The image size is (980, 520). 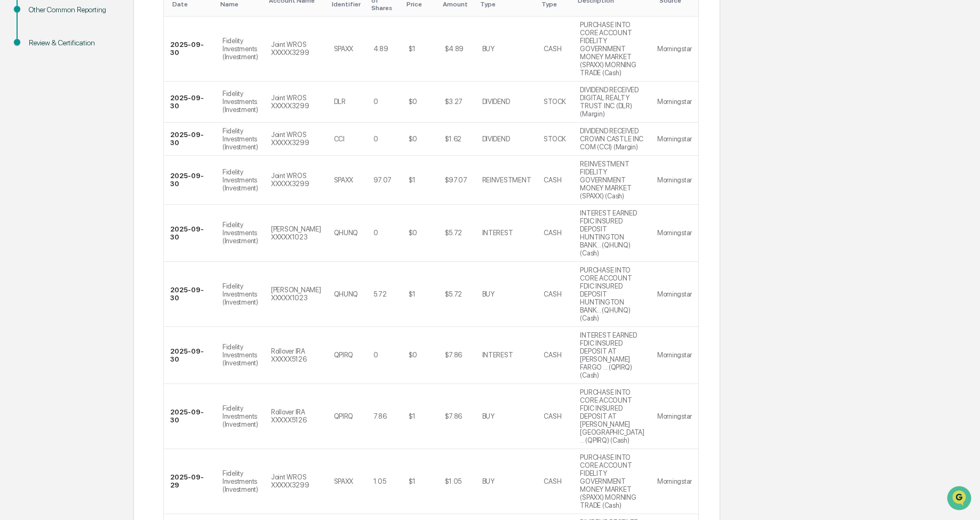 I want to click on span: Data Lookup, so click(x=44, y=160).